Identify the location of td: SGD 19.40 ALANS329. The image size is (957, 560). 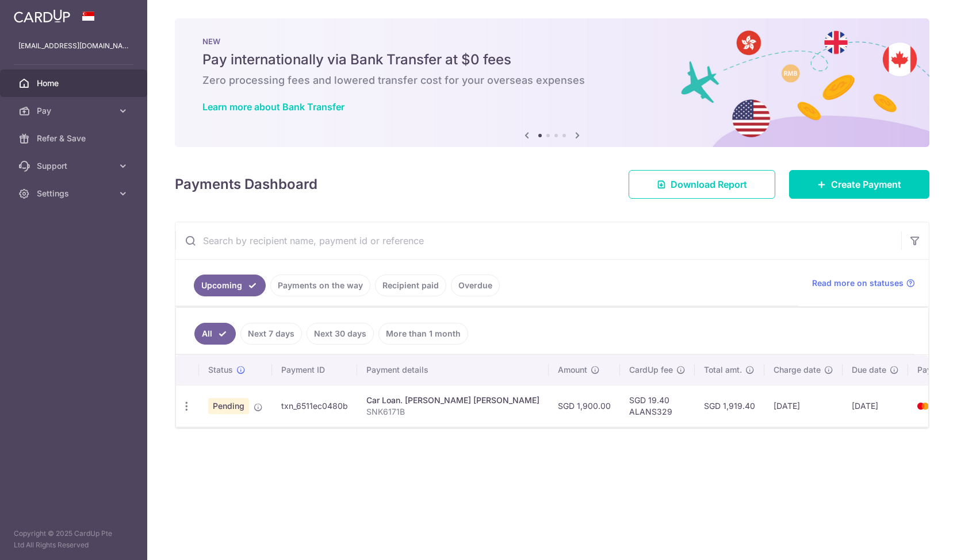
(657, 406).